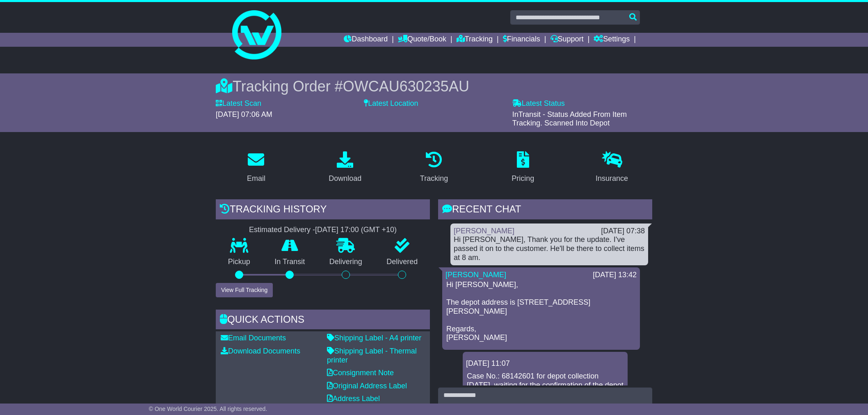 This screenshot has width=868, height=415. I want to click on div: Estimated Delivery -, so click(323, 230).